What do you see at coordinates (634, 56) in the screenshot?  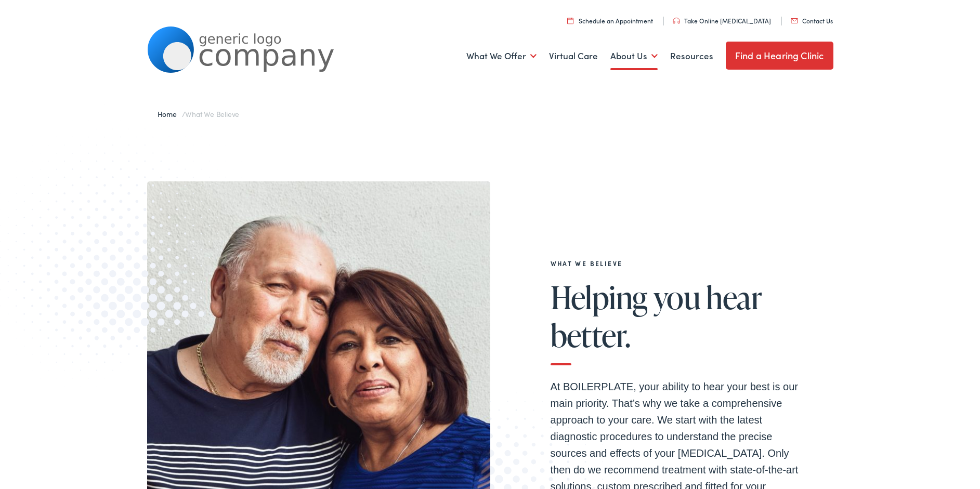 I see `a: About Us` at bounding box center [634, 56].